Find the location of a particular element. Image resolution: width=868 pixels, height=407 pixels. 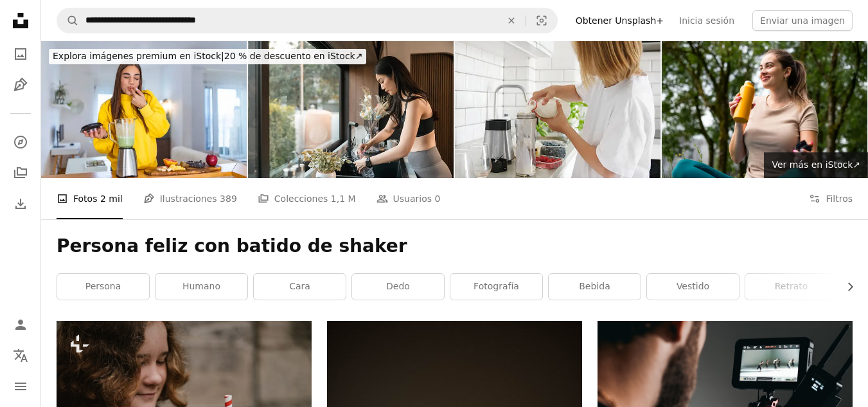

form: Encuentra imágenes en todo el sitio is located at coordinates (307, 20).